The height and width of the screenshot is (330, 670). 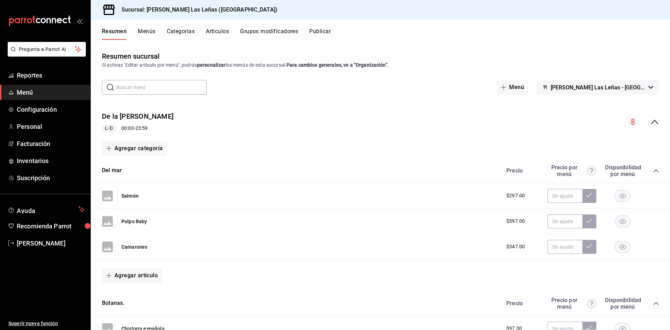 I want to click on div: navigation tabs, so click(x=386, y=34).